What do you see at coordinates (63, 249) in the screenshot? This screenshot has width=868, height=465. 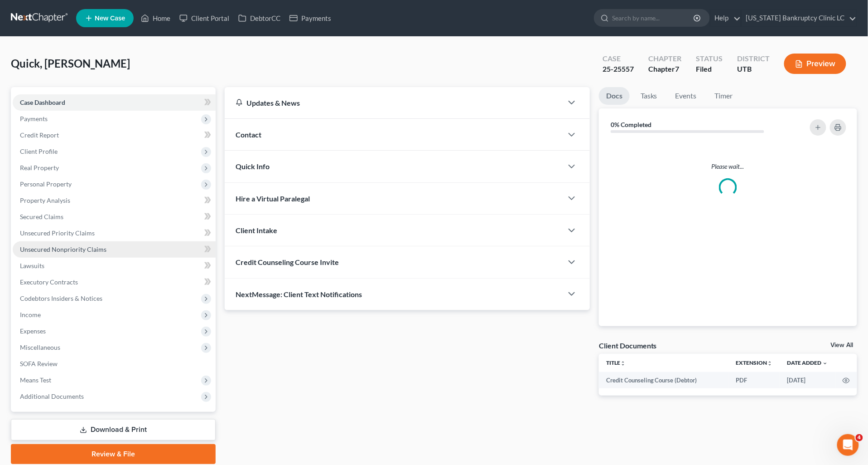 I see `span: Unsecured Nonpriority Claims` at bounding box center [63, 249].